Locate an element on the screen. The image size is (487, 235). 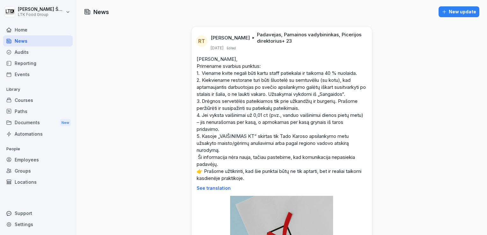
p: People is located at coordinates (38, 149).